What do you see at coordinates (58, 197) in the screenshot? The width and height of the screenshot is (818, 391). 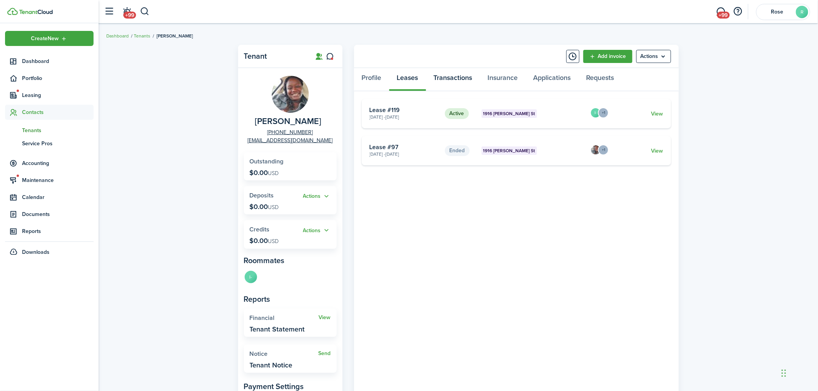 I see `span: Calendar` at bounding box center [58, 197].